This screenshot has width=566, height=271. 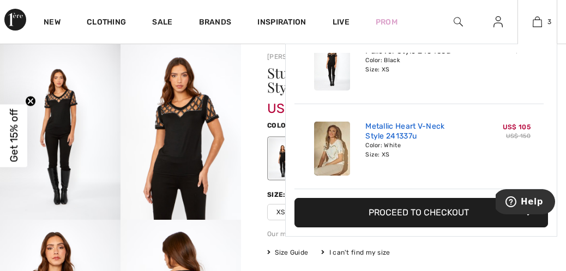 I want to click on div: Color: White Size: XS, so click(x=419, y=150).